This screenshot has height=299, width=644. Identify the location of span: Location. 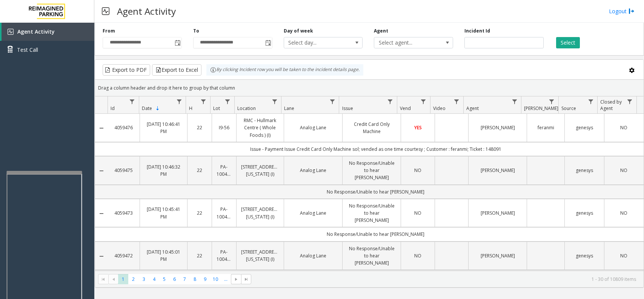
(246, 108).